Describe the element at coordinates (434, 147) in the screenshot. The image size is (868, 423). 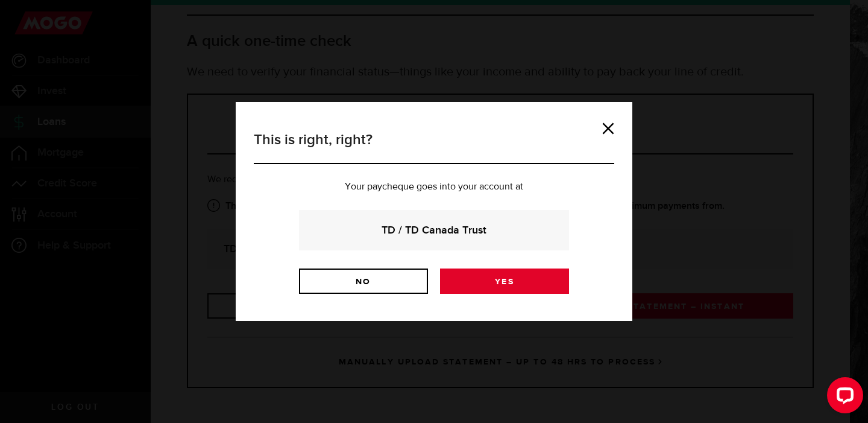
I see `h3: This is right, right?` at that location.